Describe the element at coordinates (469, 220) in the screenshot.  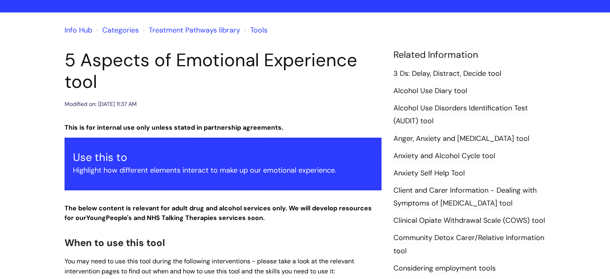
I see `a: Clinical Opiate Withdrawal Scale (COWS) tool` at that location.